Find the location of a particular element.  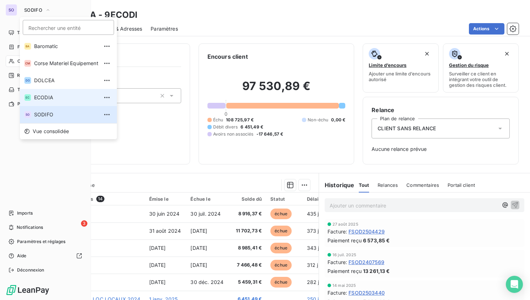

span: Paramètres et réglages is located at coordinates (41, 241).